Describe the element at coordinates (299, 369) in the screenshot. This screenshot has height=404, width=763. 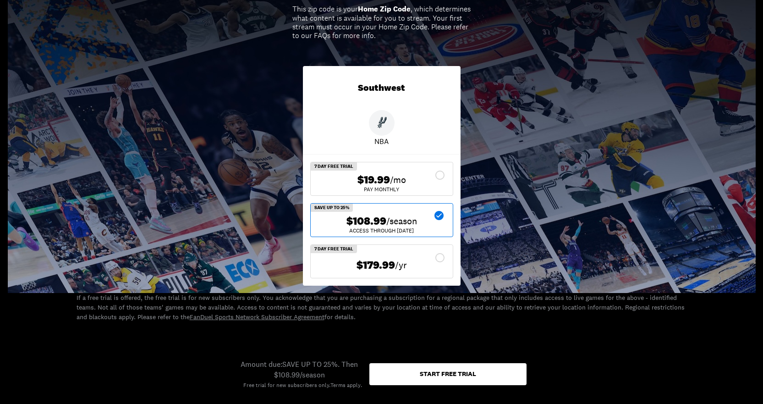
I see `div: Amount due: SAVE UP TO 25%. Then $108.99/season` at that location.